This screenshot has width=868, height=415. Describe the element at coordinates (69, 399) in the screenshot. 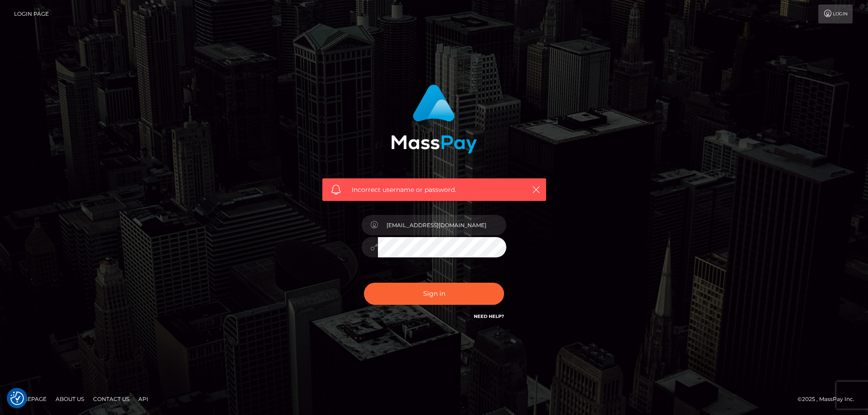

I see `a: About Us` at that location.